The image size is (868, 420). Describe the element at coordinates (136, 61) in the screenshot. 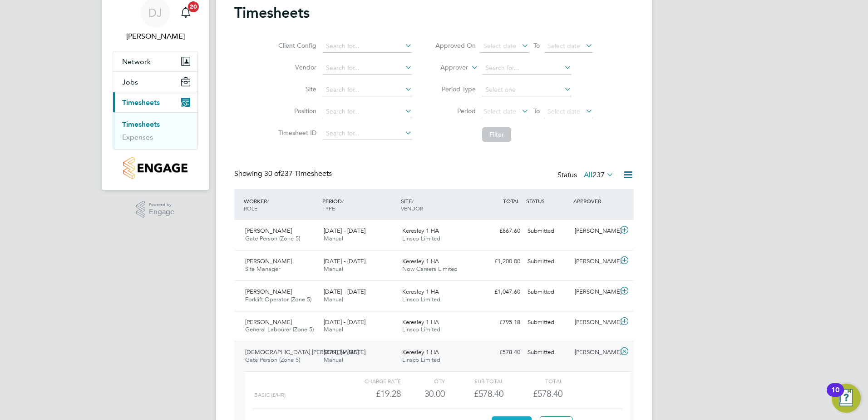

I see `span: Network` at that location.